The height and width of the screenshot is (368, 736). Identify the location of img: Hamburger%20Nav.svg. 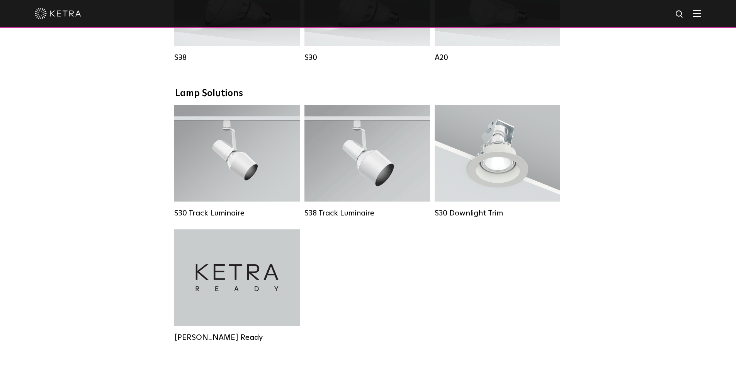
(697, 13).